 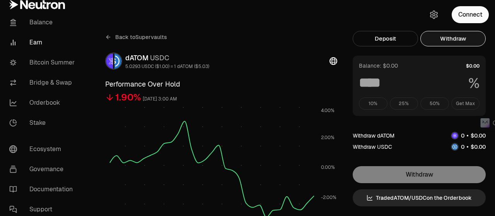 I want to click on div: 5.0293 USDC ($1.00) = 1 dATOM ($5.03), so click(x=167, y=66).